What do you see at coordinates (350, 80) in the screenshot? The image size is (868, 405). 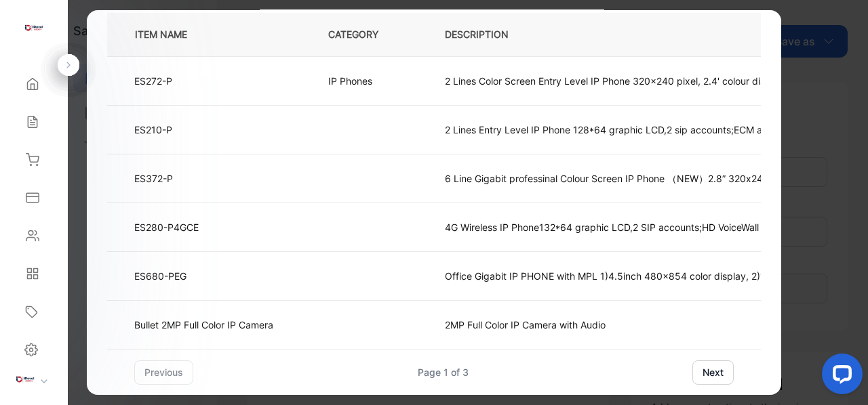 I see `p: IP Phones` at bounding box center [350, 80].